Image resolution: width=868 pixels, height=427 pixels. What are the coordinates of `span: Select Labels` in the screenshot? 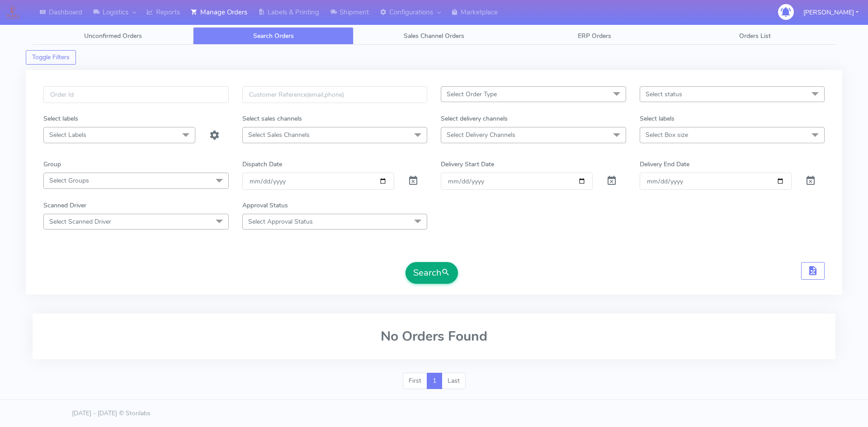 It's located at (68, 135).